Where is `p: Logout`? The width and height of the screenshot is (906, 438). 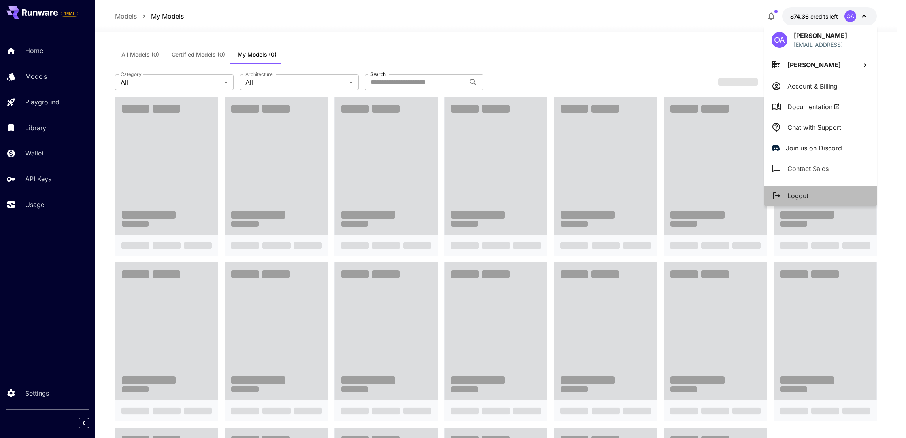 p: Logout is located at coordinates (798, 196).